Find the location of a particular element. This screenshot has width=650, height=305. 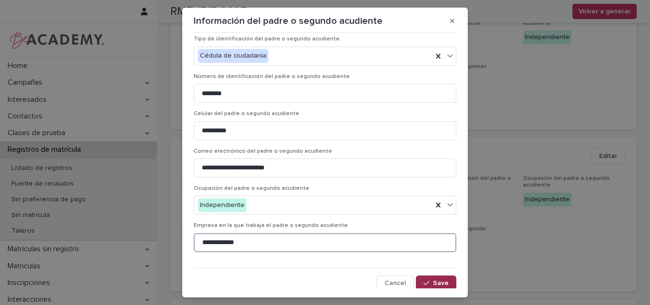

button: Save is located at coordinates (436, 283).